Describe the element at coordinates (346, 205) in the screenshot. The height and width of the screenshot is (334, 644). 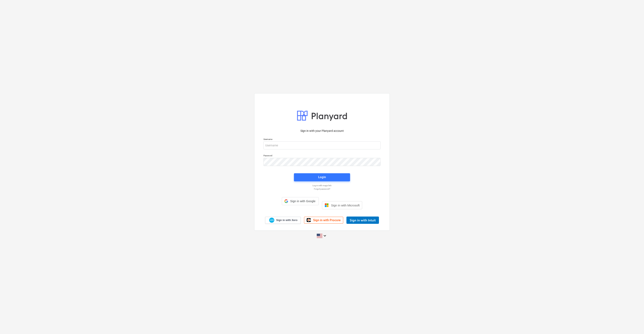
I see `span: Sign in with Microsoft` at that location.